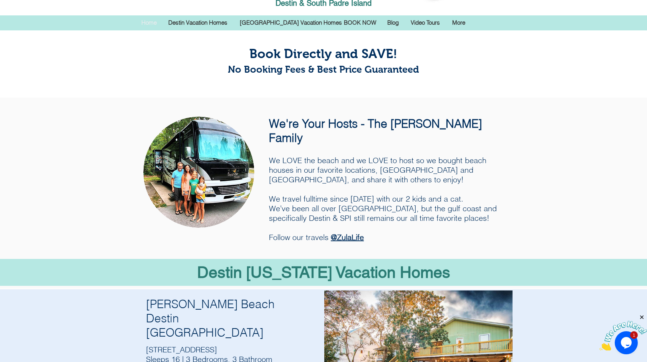  What do you see at coordinates (149, 23) in the screenshot?
I see `p: Home` at bounding box center [149, 23].